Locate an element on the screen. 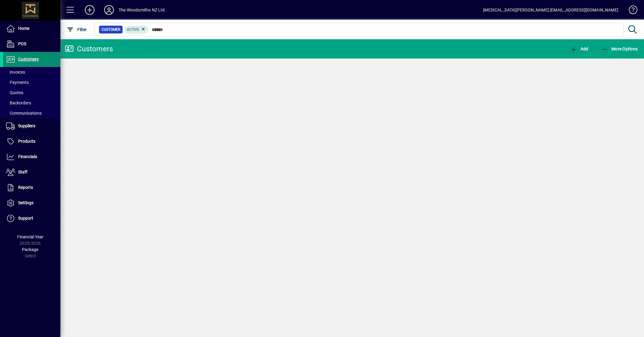  button: Filter is located at coordinates (77, 29).